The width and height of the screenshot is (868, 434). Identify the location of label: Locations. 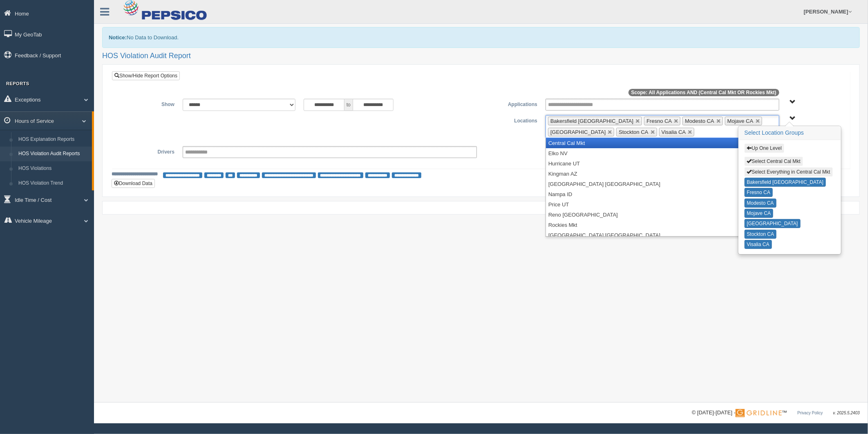
(511, 120).